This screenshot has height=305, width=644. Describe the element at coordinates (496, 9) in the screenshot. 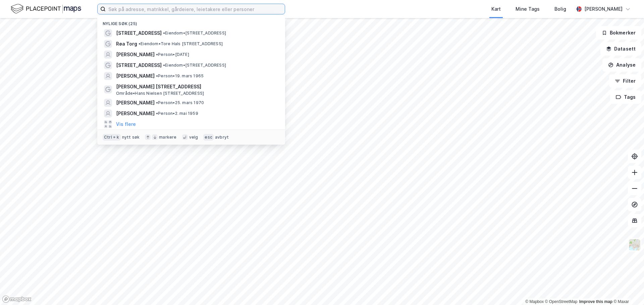

I see `div: Kart` at that location.